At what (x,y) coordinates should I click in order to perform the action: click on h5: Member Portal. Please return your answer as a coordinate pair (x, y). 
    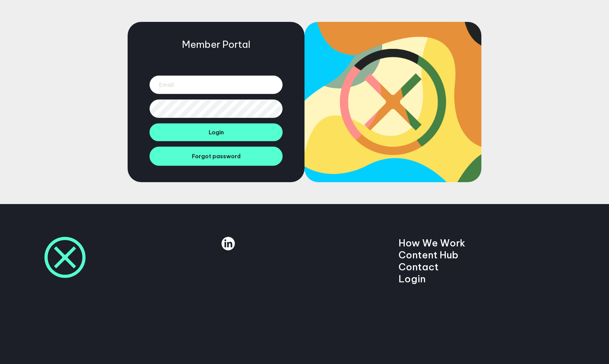
    Looking at the image, I should click on (216, 44).